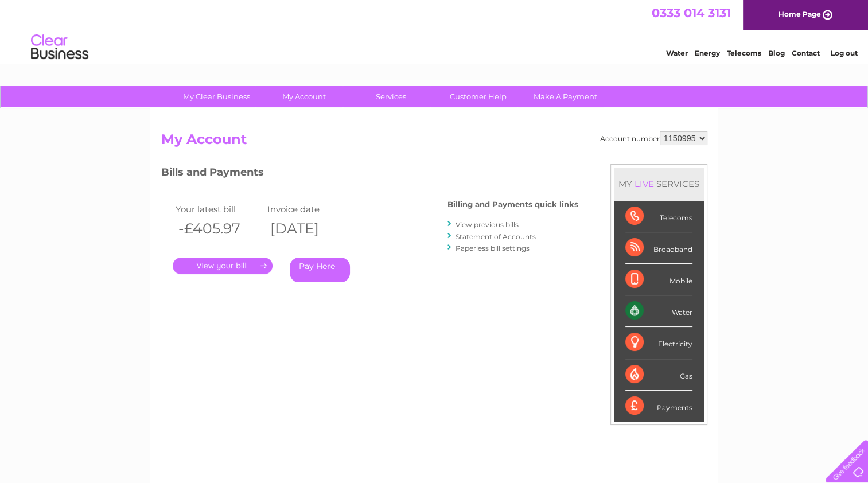 Image resolution: width=868 pixels, height=483 pixels. I want to click on div: Broadband, so click(659, 248).